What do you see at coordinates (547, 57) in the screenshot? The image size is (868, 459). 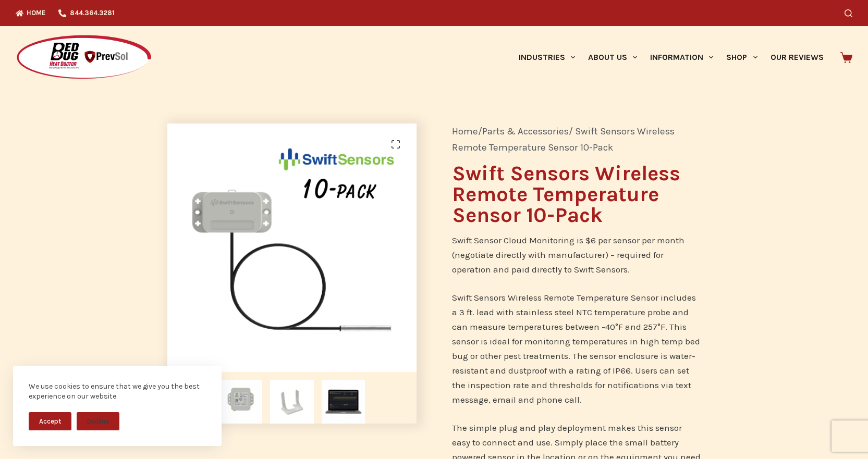 I see `a: Industries` at bounding box center [547, 57].